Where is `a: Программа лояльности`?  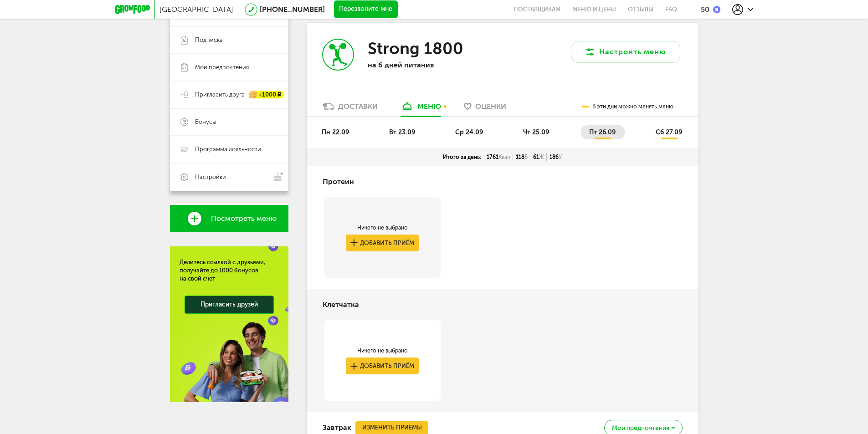
a: Программа лояльности is located at coordinates (229, 149).